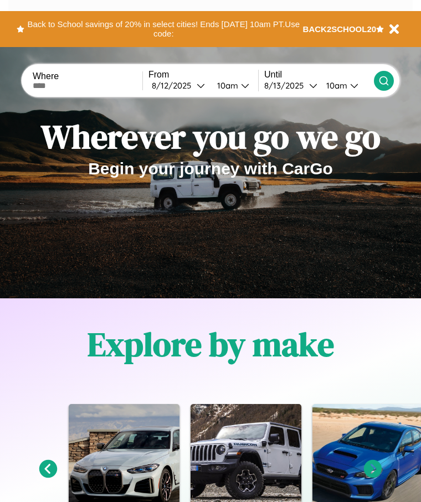 This screenshot has width=421, height=502. I want to click on label: Where, so click(87, 76).